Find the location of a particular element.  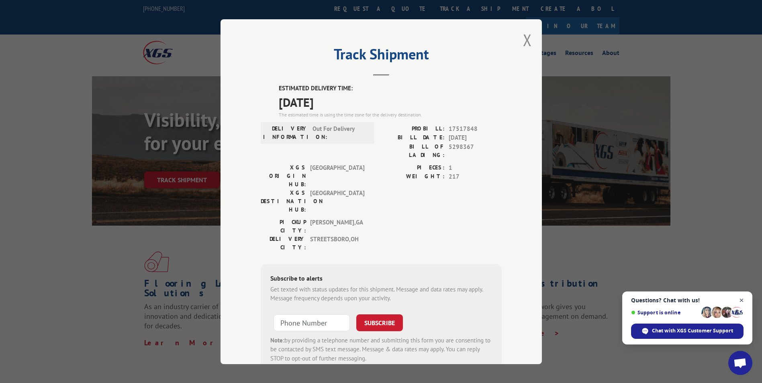

label: WEIGHT: is located at coordinates (413, 177).